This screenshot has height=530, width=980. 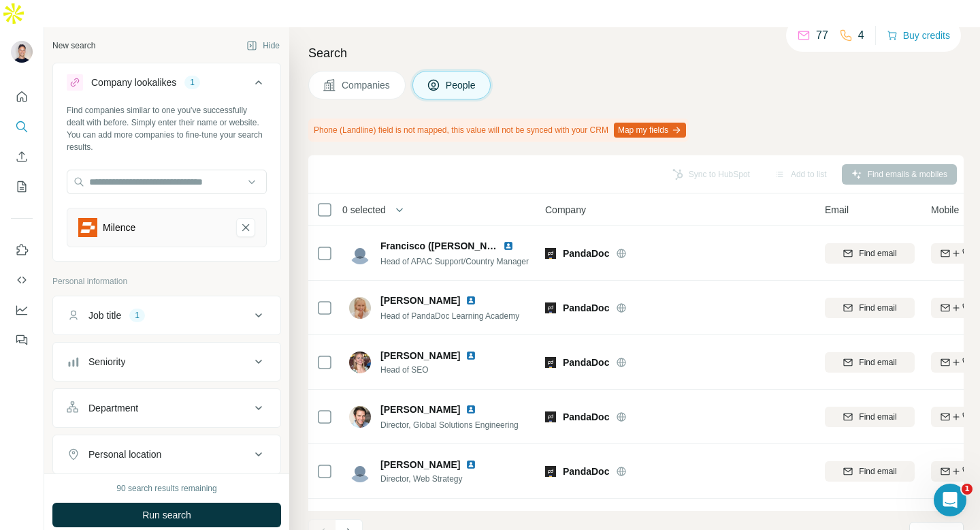 What do you see at coordinates (454, 261) in the screenshot?
I see `span: Head of APAC Support/Country Manager` at bounding box center [454, 261].